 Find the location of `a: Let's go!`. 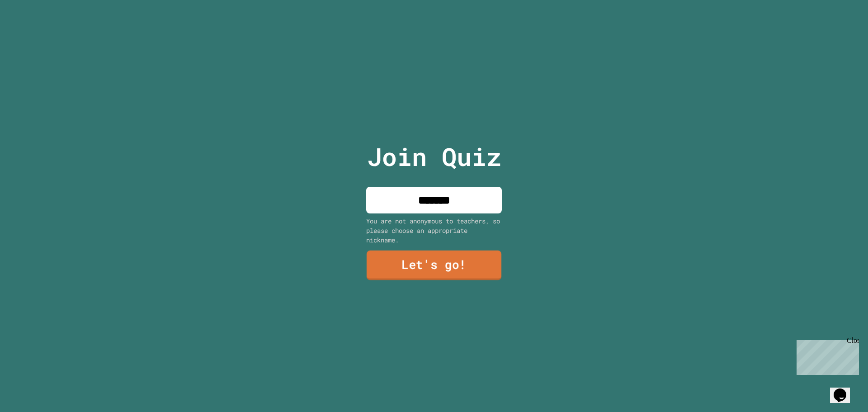

a: Let's go! is located at coordinates (434, 266).